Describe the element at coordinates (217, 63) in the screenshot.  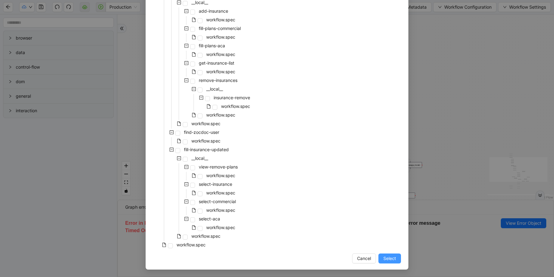
I see `span: get-insurance-list` at that location.